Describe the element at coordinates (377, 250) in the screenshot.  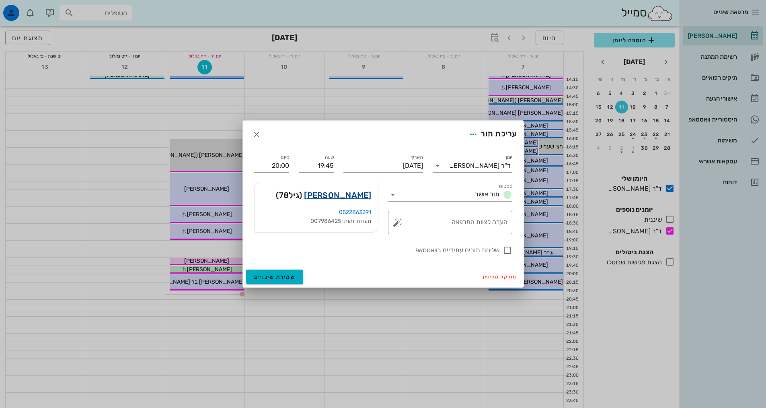
I see `label: שליחת תורים עתידיים בוואטסאפ` at that location.